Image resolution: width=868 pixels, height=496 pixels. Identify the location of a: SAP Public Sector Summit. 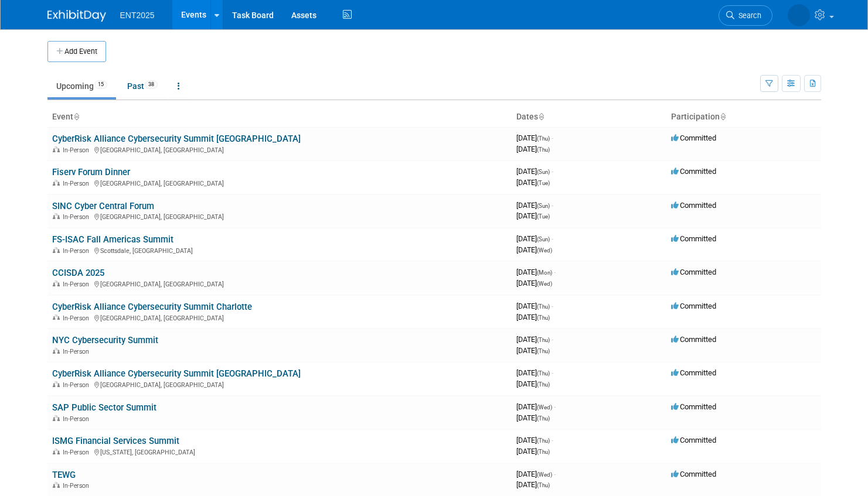
(104, 408).